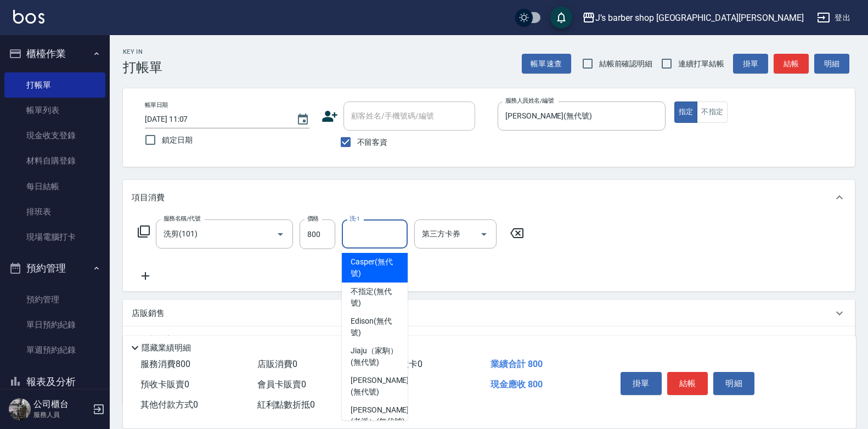 This screenshot has height=429, width=868. I want to click on a: 預約管理, so click(55, 299).